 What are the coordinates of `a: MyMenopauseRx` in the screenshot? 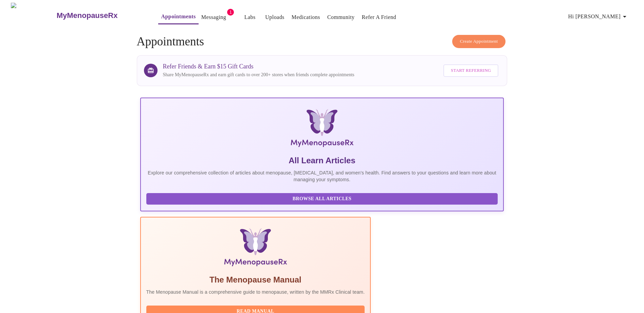 It's located at (100, 16).